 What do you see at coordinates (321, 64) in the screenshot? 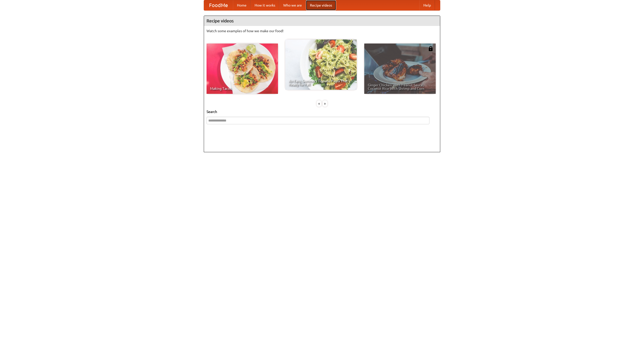
I see `a: An Easy, Summery Tomato Pasta That's Ready for Fall` at bounding box center [321, 64].